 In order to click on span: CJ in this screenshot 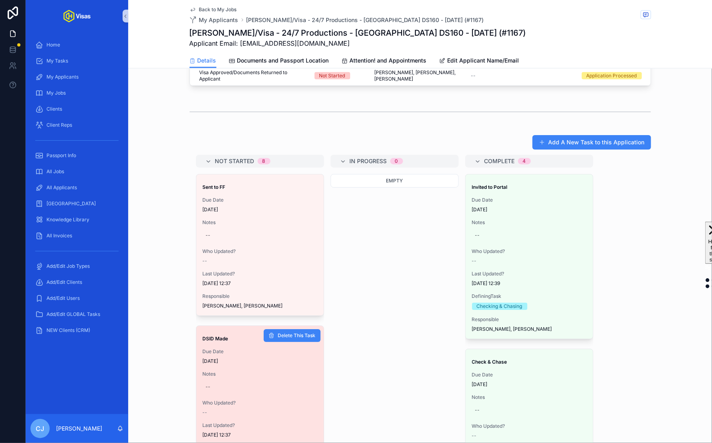, I will do `click(40, 428)`.